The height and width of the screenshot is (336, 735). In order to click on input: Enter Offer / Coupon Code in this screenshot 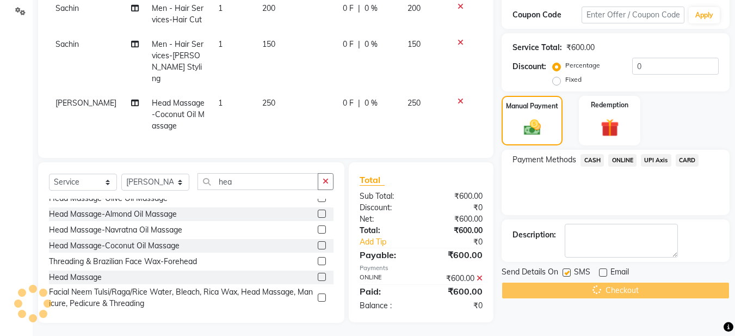, I will do `click(633, 15)`.